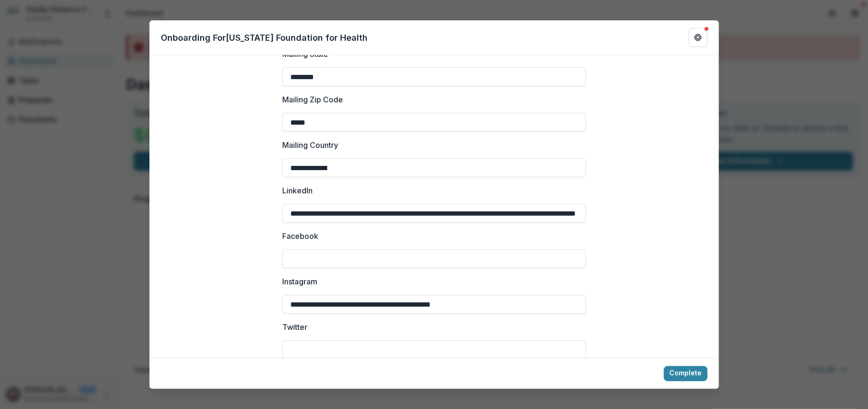  What do you see at coordinates (298, 191) in the screenshot?
I see `p: LinkedIn` at bounding box center [298, 191].